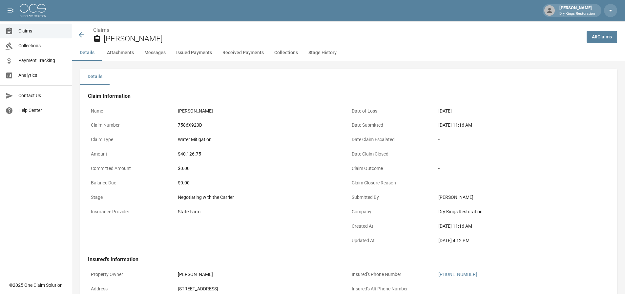 The image size is (625, 294). What do you see at coordinates (33, 10) in the screenshot?
I see `img: ocs-logo-white-transparent.png` at bounding box center [33, 10].